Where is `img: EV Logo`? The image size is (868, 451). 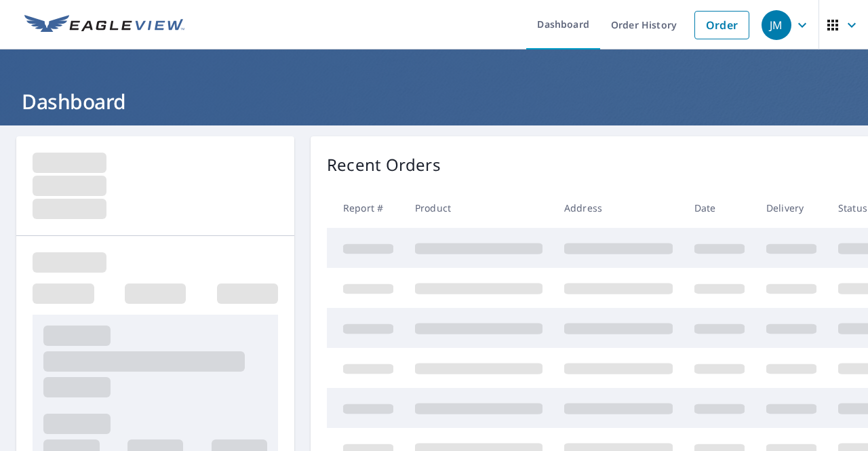 img: EV Logo is located at coordinates (104, 25).